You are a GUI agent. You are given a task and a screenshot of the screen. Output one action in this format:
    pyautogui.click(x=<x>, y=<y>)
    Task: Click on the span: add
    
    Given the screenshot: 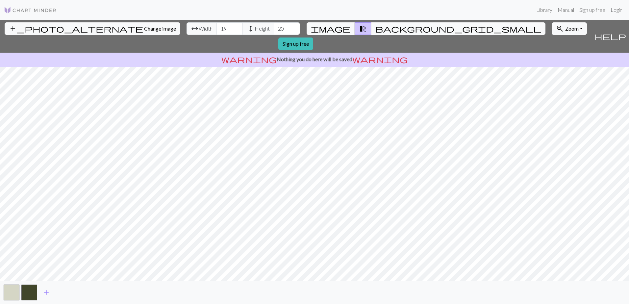 What is the action you would take?
    pyautogui.click(x=46, y=293)
    